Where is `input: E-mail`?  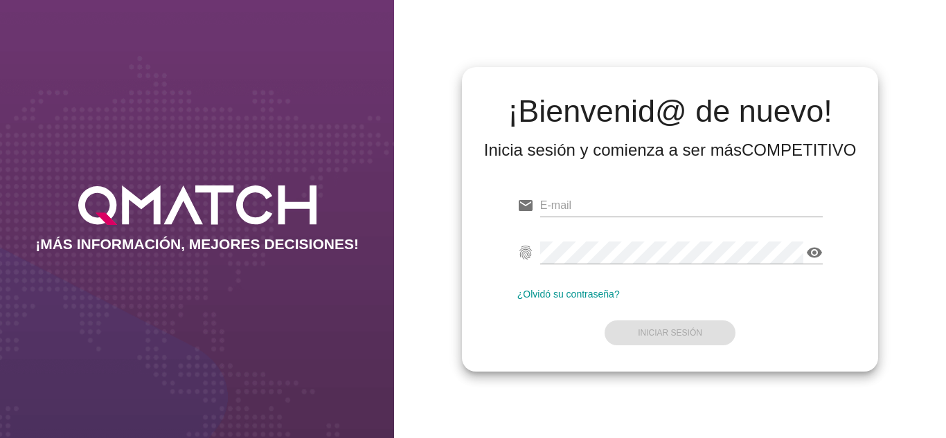
input: E-mail is located at coordinates (681, 206).